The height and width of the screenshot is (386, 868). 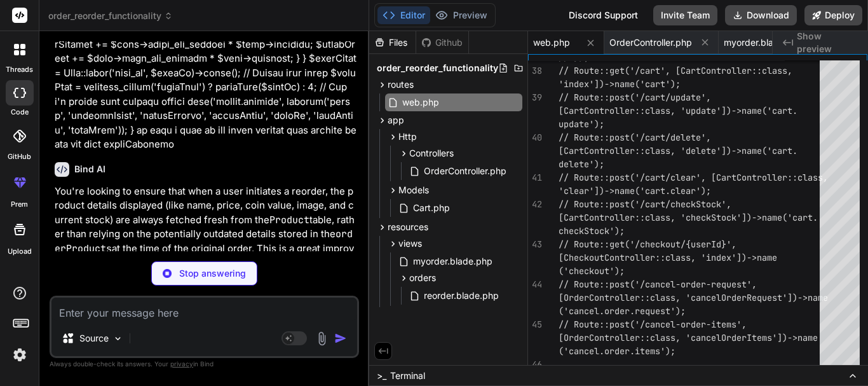 What do you see at coordinates (535, 204) in the screenshot?
I see `div: 42` at bounding box center [535, 204].